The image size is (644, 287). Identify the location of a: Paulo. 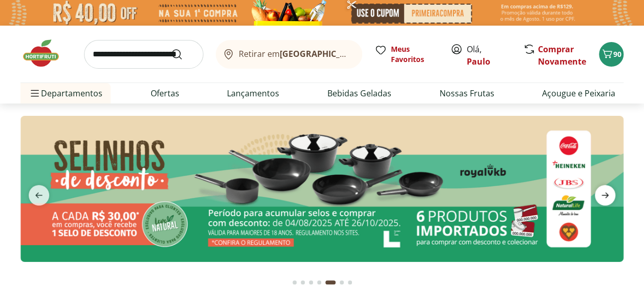
(478, 61).